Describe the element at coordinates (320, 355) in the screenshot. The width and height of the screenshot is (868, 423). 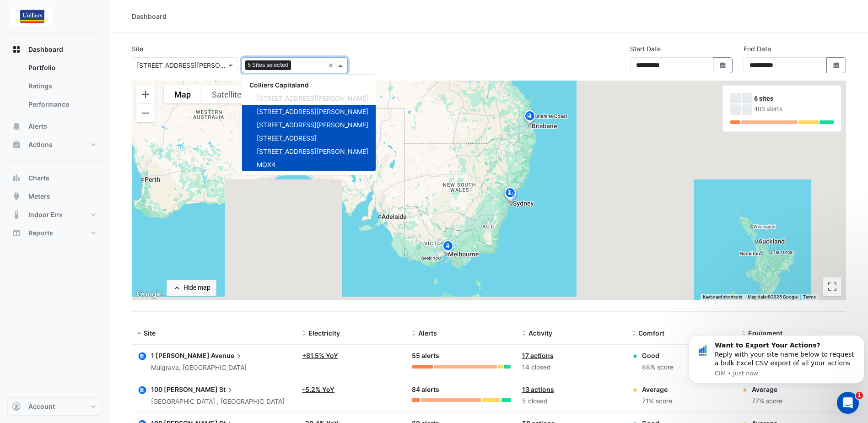
I see `a: +81.5% YoY` at that location.